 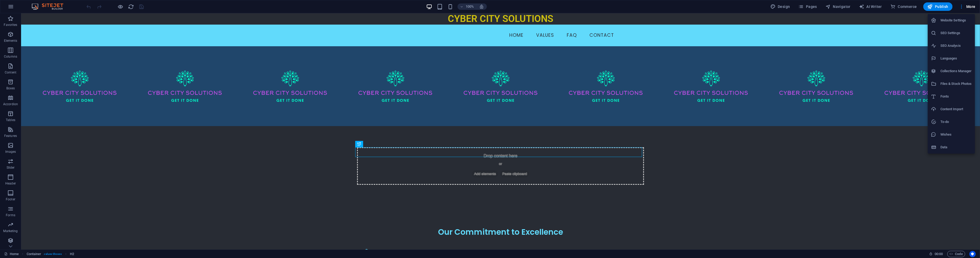 I want to click on h6: To-do, so click(x=956, y=122).